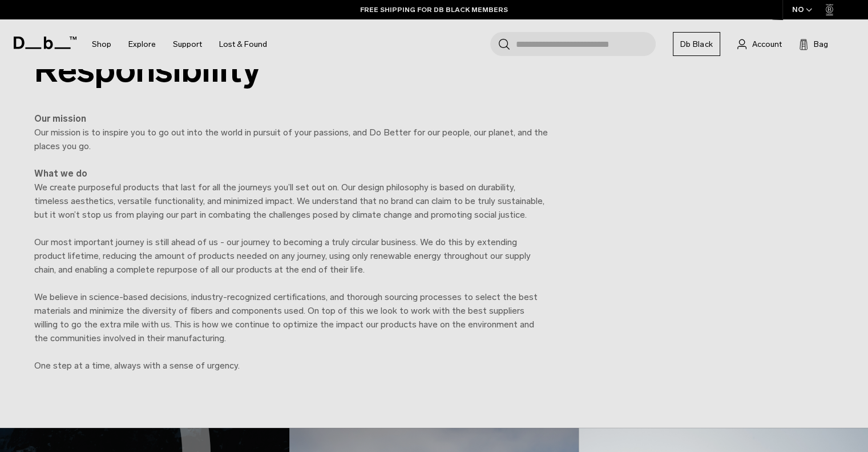 The height and width of the screenshot is (452, 868). Describe the element at coordinates (243, 44) in the screenshot. I see `a: Lost & Found` at that location.